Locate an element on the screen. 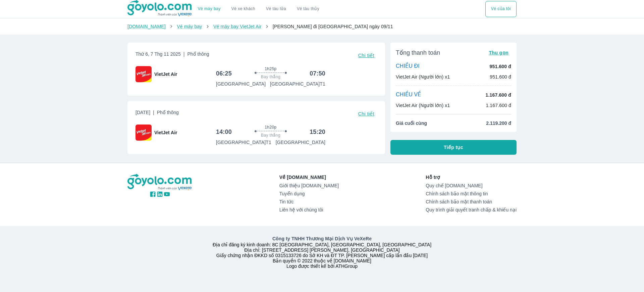 The width and height of the screenshot is (644, 292). button: Vé của tôi is located at coordinates (500, 9).